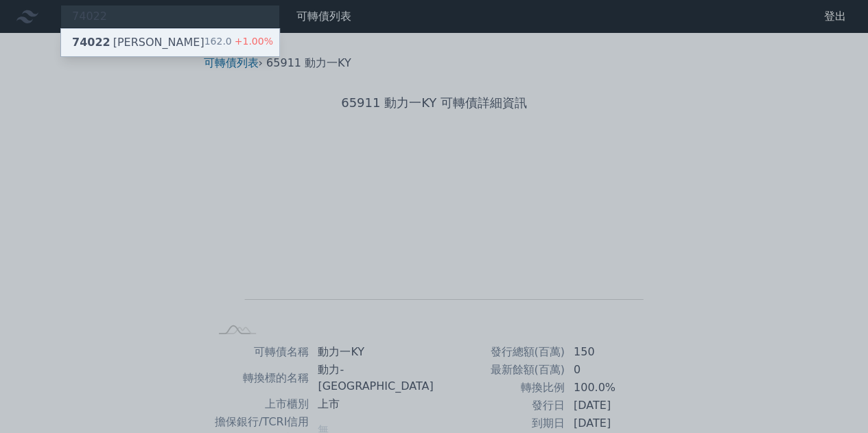 This screenshot has width=868, height=433. Describe the element at coordinates (252, 41) in the screenshot. I see `span: +1.00%` at that location.